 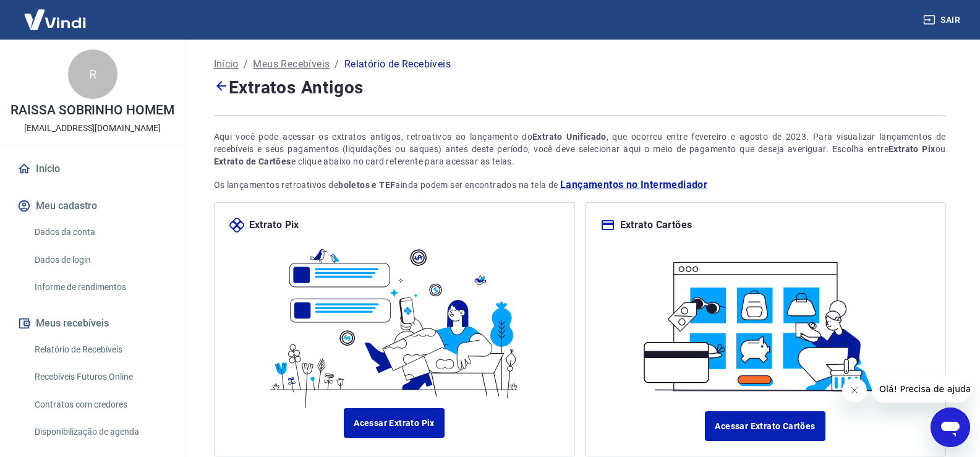 I want to click on a: Informe de rendimentos, so click(x=99, y=286).